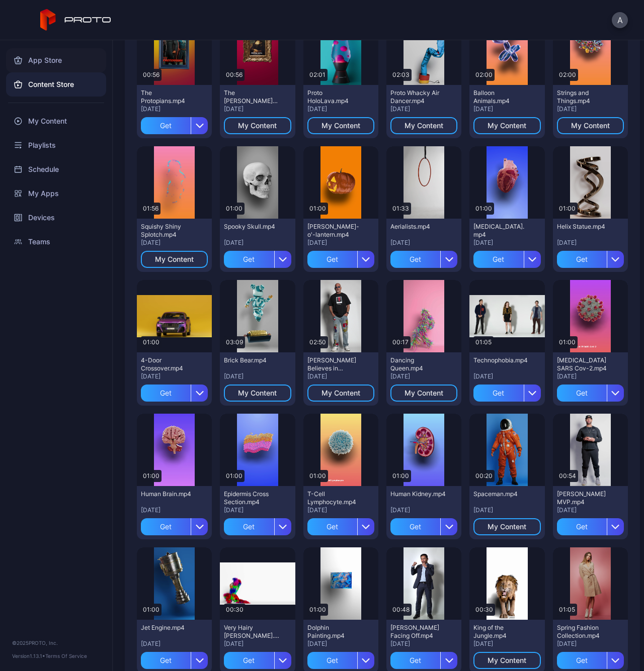  Describe the element at coordinates (56, 121) in the screenshot. I see `a: My Content` at that location.